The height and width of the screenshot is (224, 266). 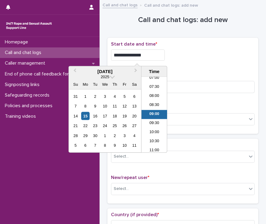 What do you see at coordinates (23, 85) in the screenshot?
I see `p: Signposting links` at bounding box center [23, 85].